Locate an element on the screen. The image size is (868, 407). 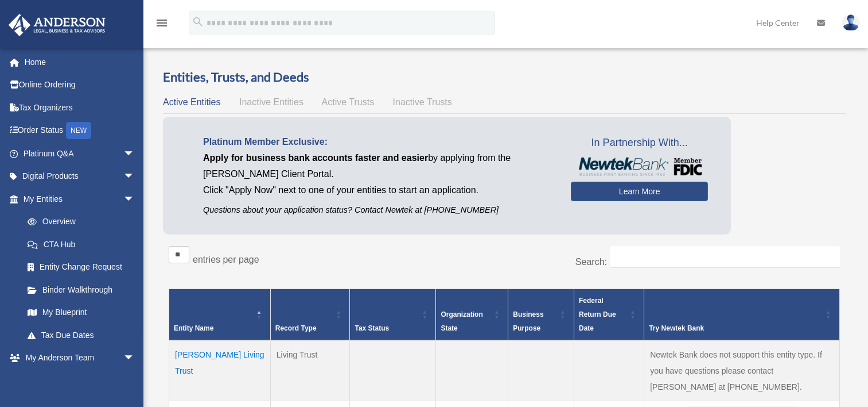
img: NewtekBankLogoSM.png is located at coordinates (639, 167).